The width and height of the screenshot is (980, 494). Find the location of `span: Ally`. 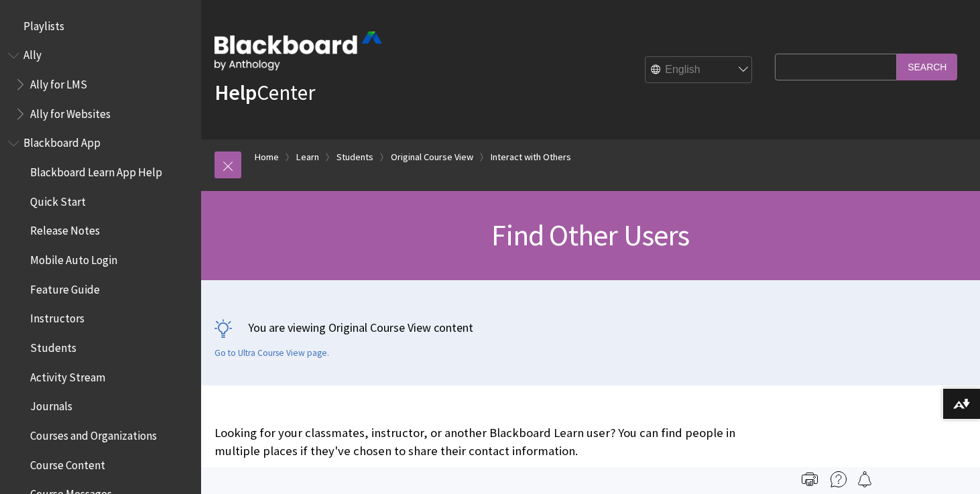

span: Ally is located at coordinates (32, 53).